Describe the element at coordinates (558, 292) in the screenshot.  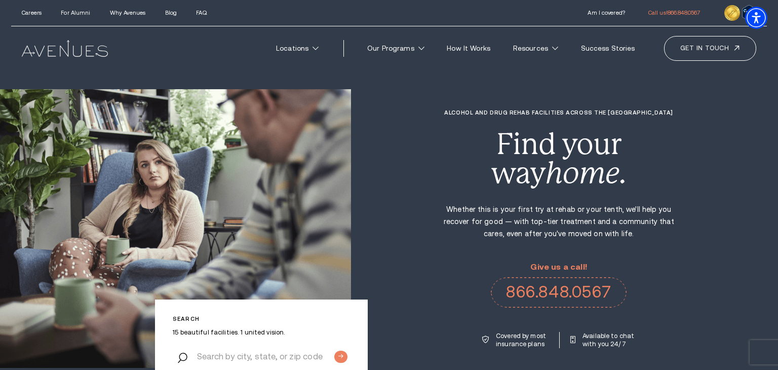
I see `a: 866.848.0567` at that location.